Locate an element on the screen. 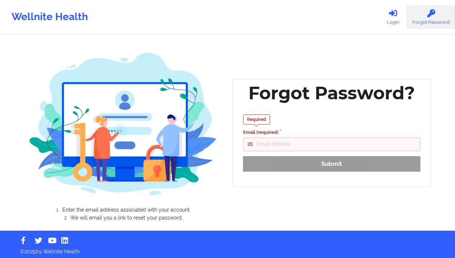  li: We will email you a link to reset your password. is located at coordinates (126, 217).